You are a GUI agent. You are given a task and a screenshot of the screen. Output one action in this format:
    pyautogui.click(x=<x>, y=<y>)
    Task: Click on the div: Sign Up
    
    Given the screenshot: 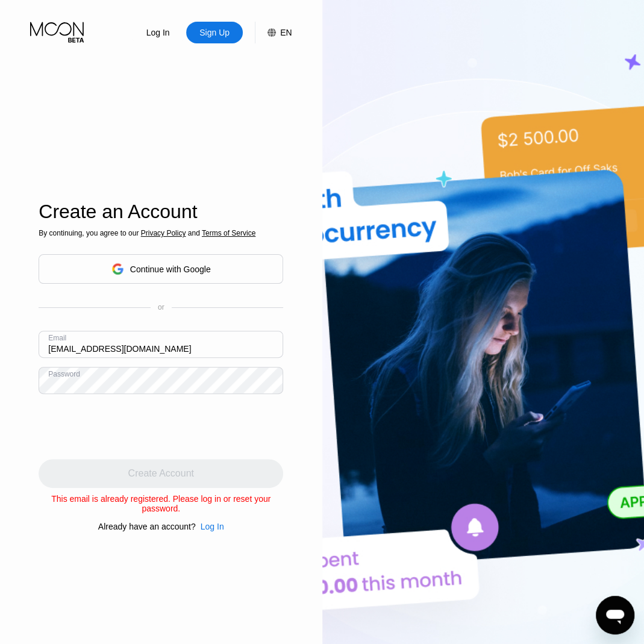 What is the action you would take?
    pyautogui.click(x=214, y=33)
    